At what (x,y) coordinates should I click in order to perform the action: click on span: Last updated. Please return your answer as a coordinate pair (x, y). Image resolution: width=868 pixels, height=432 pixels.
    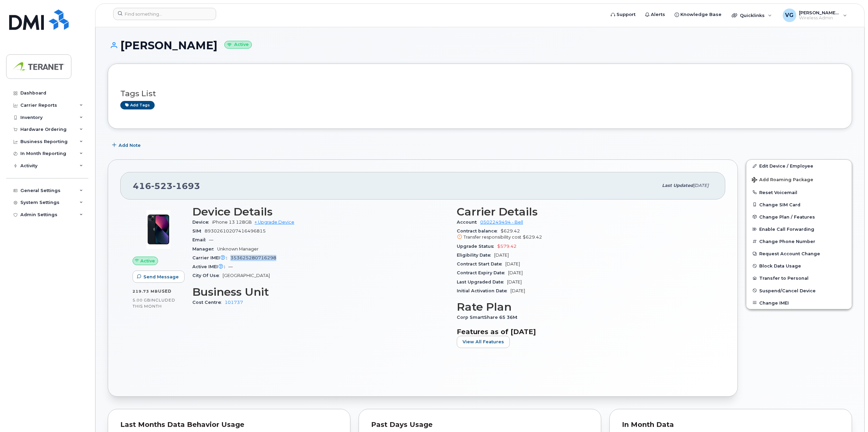
    Looking at the image, I should click on (677, 185).